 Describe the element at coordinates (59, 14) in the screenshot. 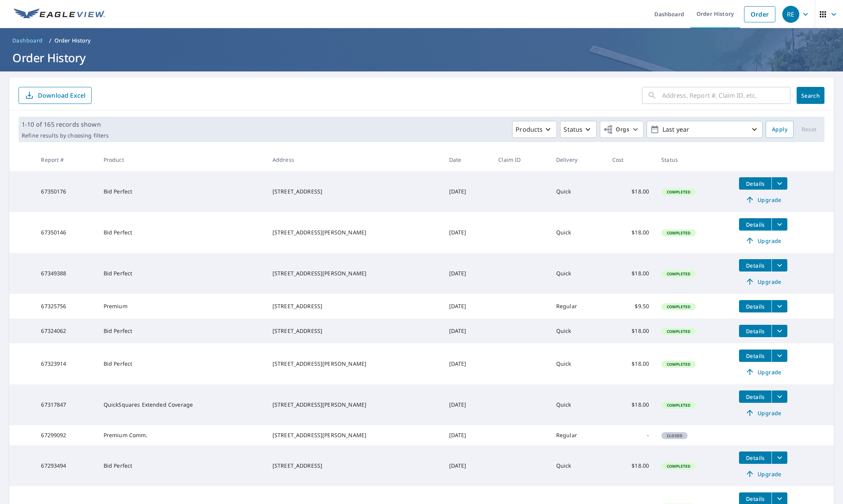

I see `img: EV Logo` at that location.